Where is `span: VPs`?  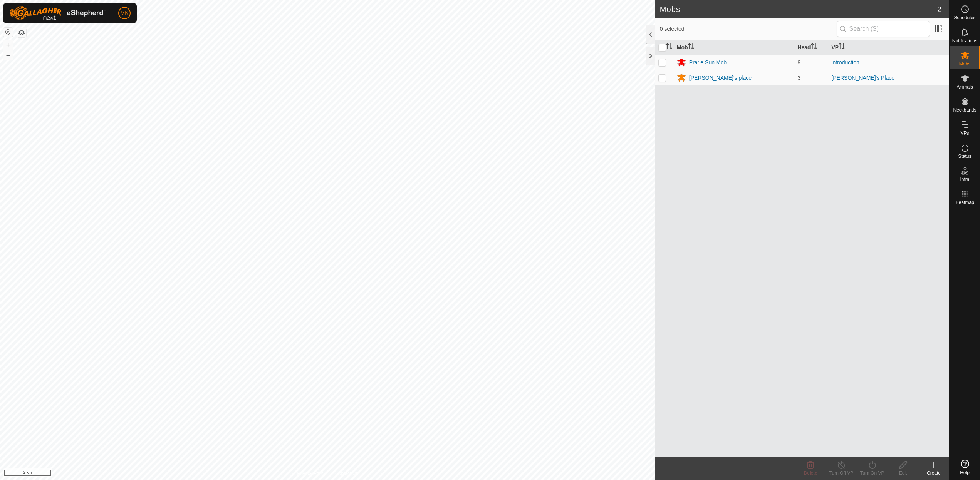
span: VPs is located at coordinates (964, 133).